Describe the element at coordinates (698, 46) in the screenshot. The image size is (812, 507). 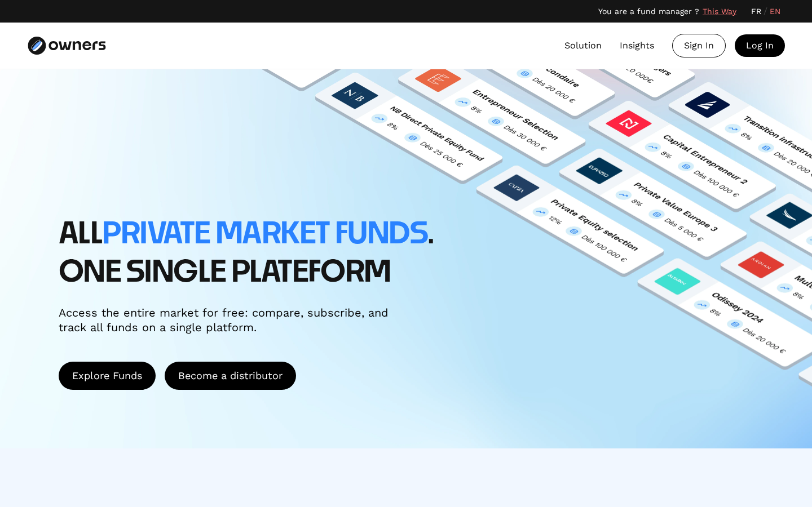
I see `div: Sign In` at that location.